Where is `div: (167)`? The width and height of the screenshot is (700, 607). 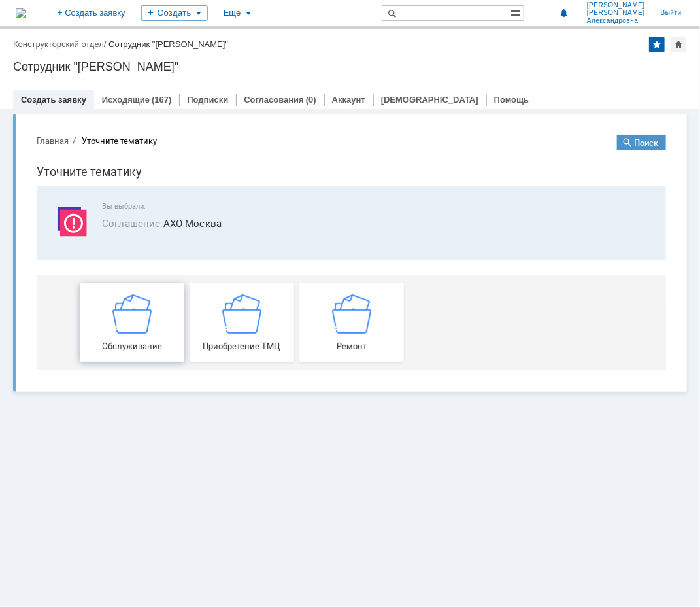 div: (167) is located at coordinates (161, 99).